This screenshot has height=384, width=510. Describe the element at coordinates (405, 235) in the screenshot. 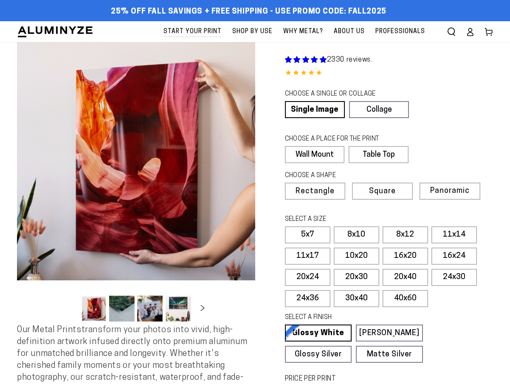

I see `label: 8x12` at that location.